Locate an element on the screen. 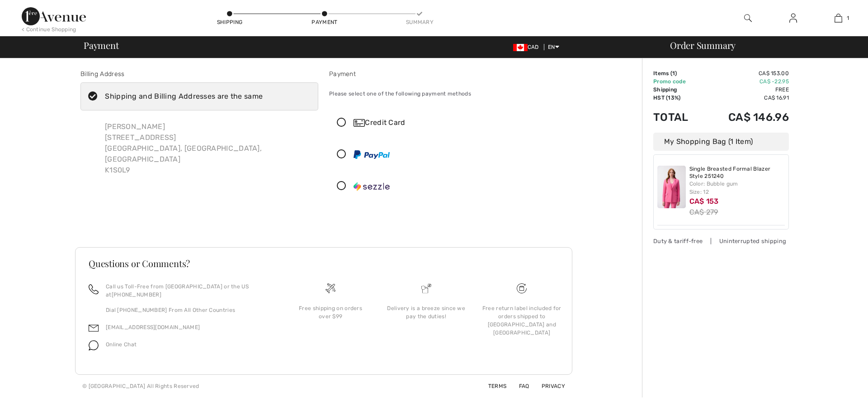  div: Shipping and Billing Addresses are the same is located at coordinates (184, 96).